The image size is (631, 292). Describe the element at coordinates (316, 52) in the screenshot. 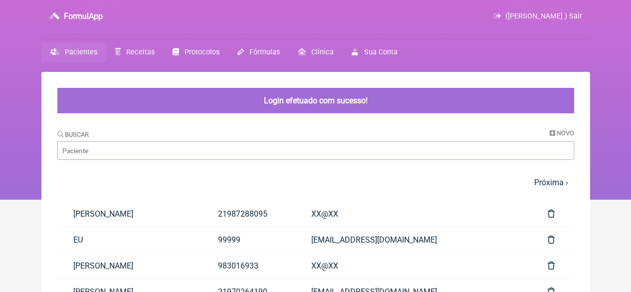

I see `a: Clínica` at that location.